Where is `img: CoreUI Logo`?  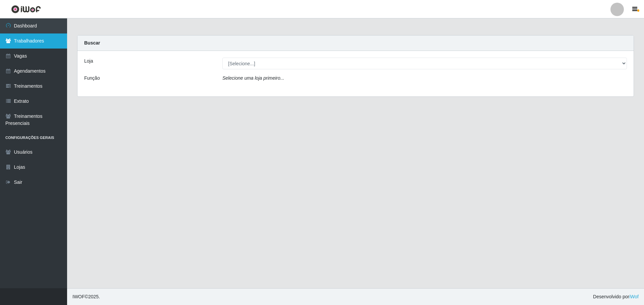
img: CoreUI Logo is located at coordinates (26, 9).